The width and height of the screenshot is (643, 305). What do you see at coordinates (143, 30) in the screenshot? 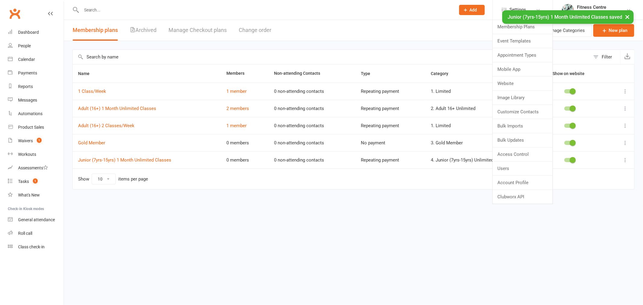
I see `a: Archived` at bounding box center [143, 30].